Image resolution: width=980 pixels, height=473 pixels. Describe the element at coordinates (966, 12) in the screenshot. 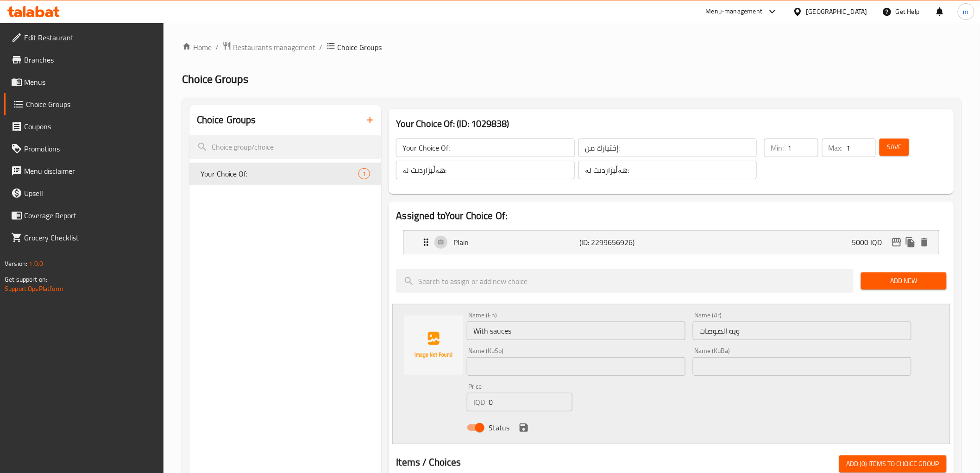

I see `span: m` at that location.